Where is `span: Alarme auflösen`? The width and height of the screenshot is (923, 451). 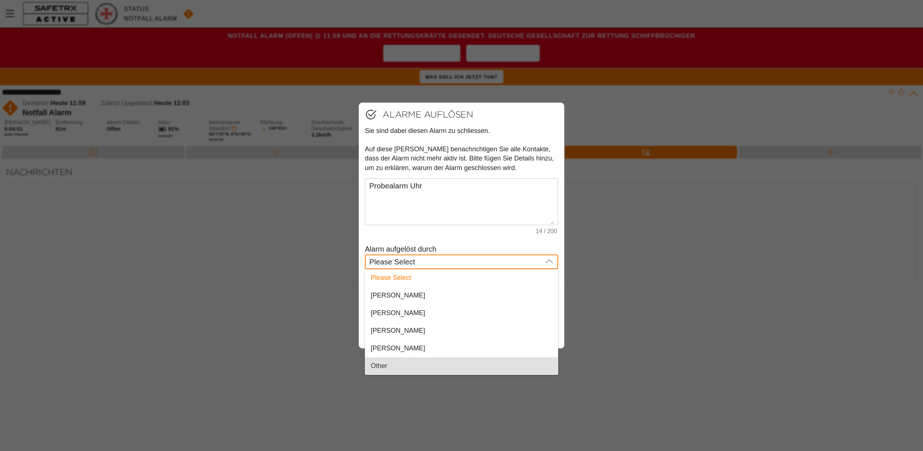 span: Alarme auflösen is located at coordinates (428, 114).